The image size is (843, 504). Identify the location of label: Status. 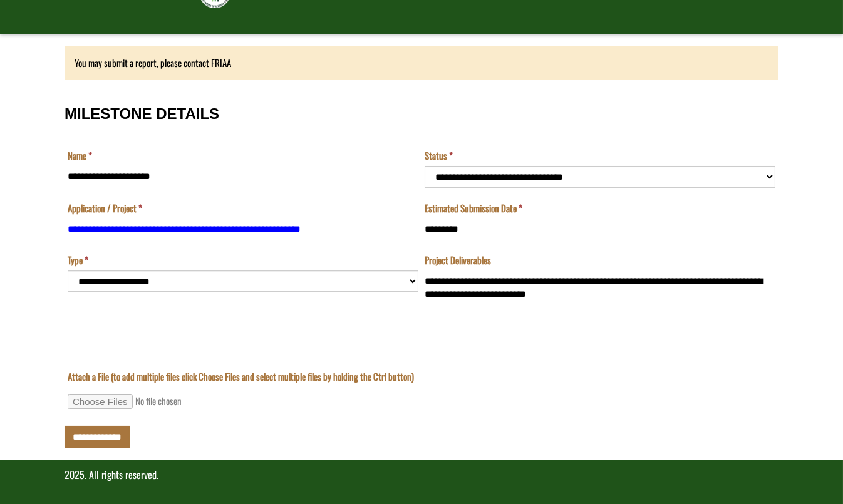
(438, 155).